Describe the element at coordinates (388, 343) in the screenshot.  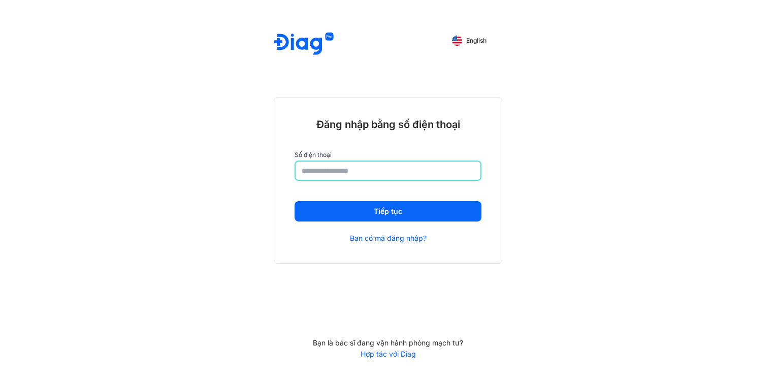
I see `div: Bạn là bác sĩ đang vận hành phòng mạch tư?` at that location.